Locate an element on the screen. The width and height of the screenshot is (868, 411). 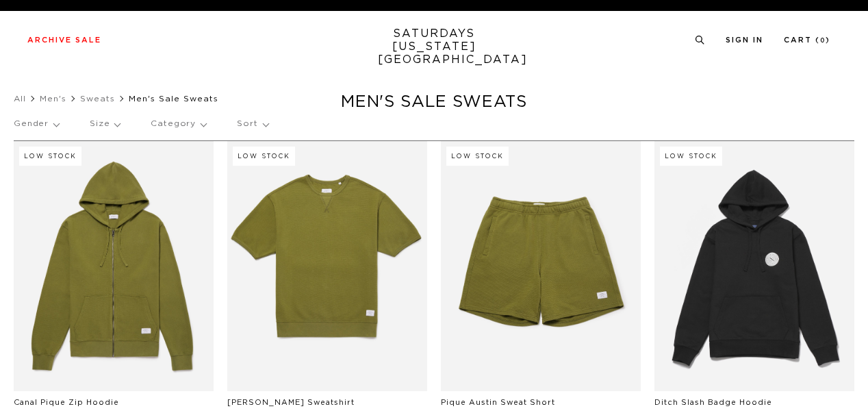
a: All is located at coordinates (20, 99).